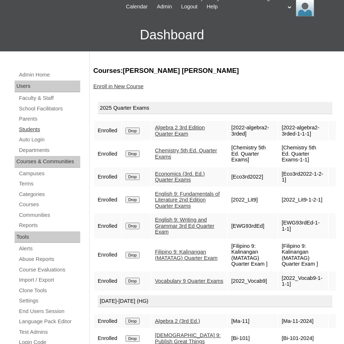 Image resolution: width=344 pixels, height=344 pixels. I want to click on td: [2022-algebra2-3rded-1-1-1], so click(303, 131).